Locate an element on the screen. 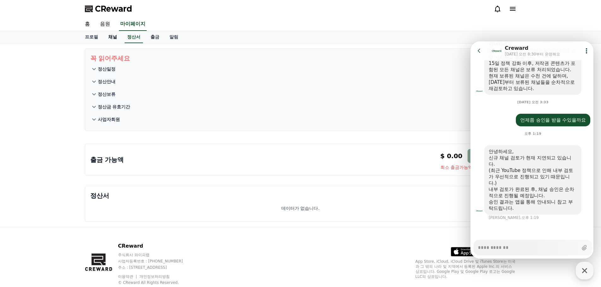 The width and height of the screenshot is (601, 287). span: CReward is located at coordinates (114, 9).